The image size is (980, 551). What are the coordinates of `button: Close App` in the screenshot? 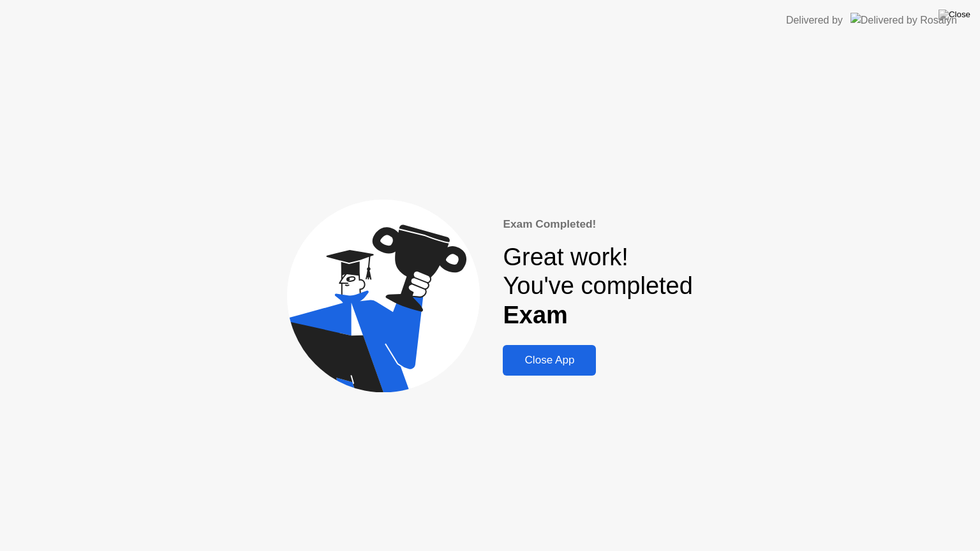 It's located at (550, 360).